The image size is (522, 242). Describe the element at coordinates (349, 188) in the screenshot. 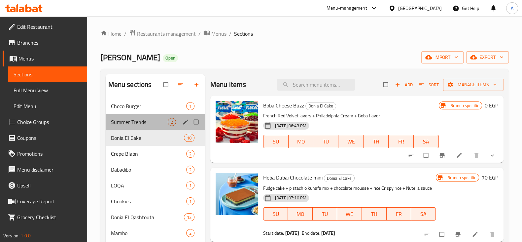

I see `p: Fudge cake + pistachio kunafa mix + chocolate mousse + rice Crispy rice + Nutella sauce` at that location.